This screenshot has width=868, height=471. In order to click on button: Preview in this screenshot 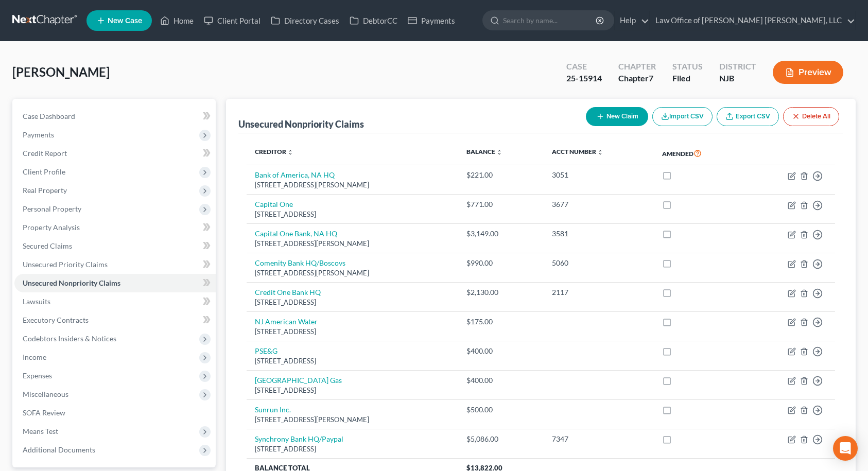, I will do `click(808, 72)`.